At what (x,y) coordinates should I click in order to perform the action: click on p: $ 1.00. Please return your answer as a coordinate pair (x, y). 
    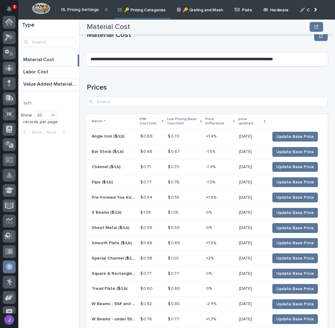
    Looking at the image, I should click on (174, 258).